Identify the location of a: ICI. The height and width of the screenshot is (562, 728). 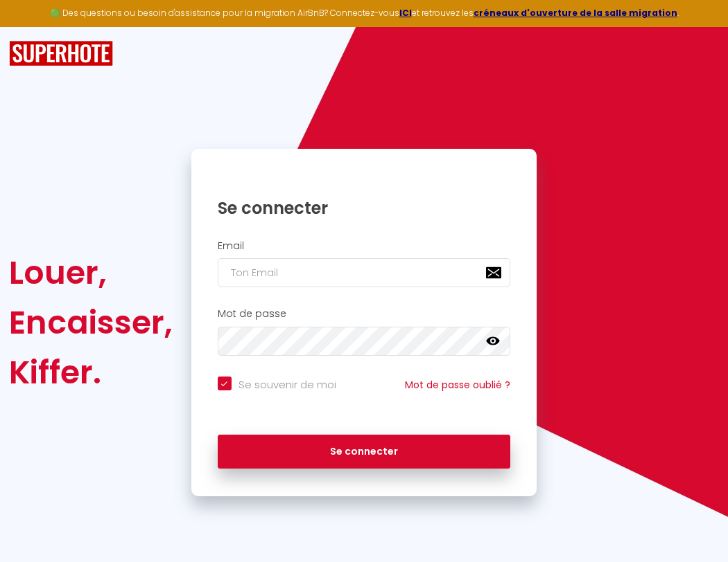
(406, 13).